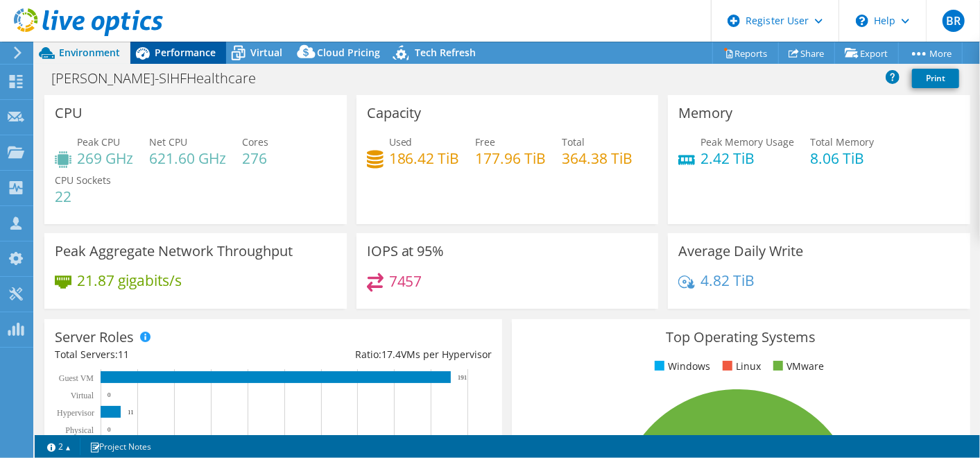 The width and height of the screenshot is (980, 458). Describe the element at coordinates (348, 52) in the screenshot. I see `span: Cloud Pricing` at that location.